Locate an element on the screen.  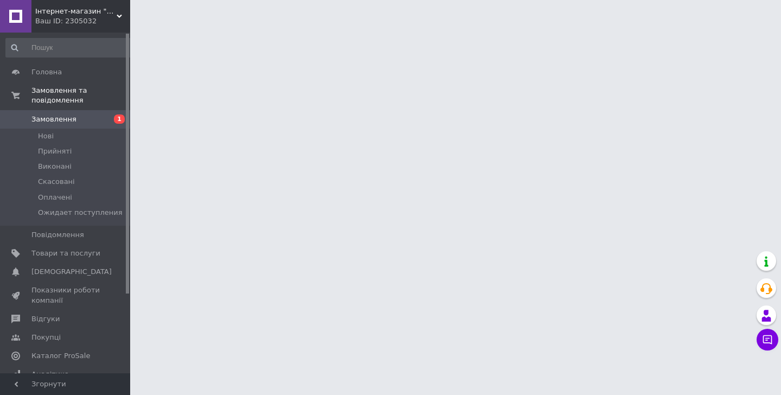
span: Скасовані is located at coordinates (56, 182).